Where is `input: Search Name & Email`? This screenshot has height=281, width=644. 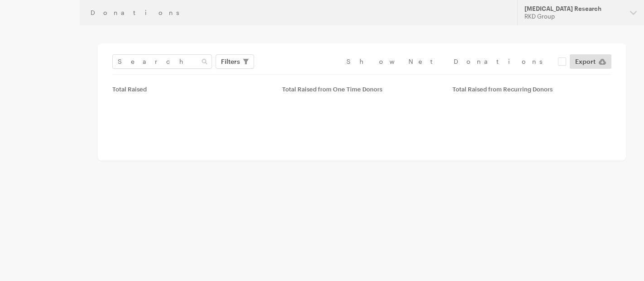 input: Search Name & Email is located at coordinates (162, 61).